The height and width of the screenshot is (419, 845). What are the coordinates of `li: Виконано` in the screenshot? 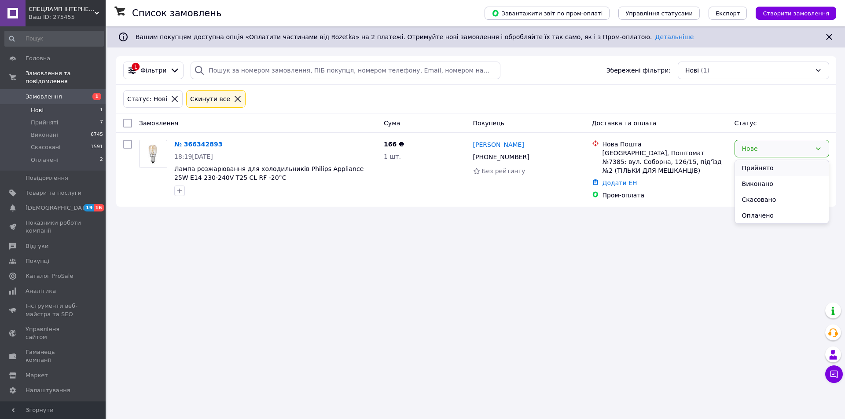 It's located at (782, 184).